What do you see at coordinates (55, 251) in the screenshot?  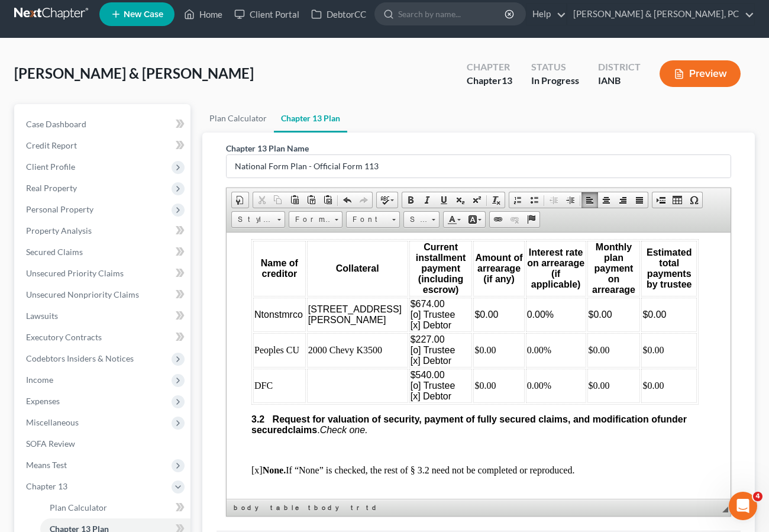 I see `span: Secured Claims` at bounding box center [55, 251].